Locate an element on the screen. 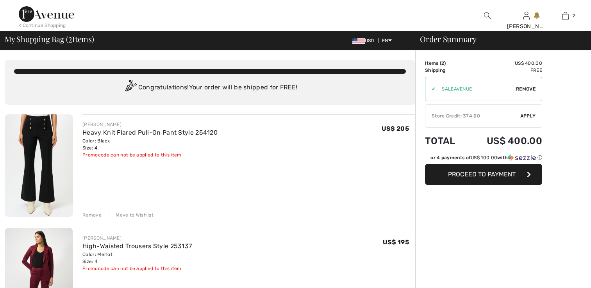 The image size is (591, 288). img: My Bag is located at coordinates (565, 16).